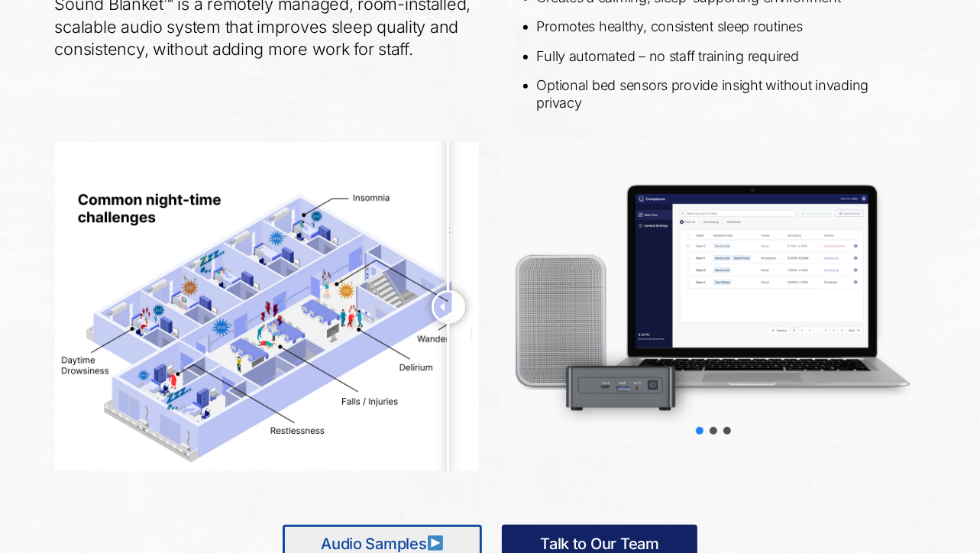 This screenshot has height=553, width=980. I want to click on li: Optional bed sensors provide insight without invading privacy, so click(725, 94).